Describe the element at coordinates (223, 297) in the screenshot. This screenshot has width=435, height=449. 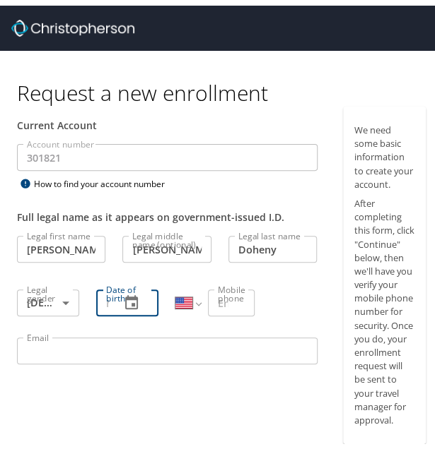
I see `input: Enter phone number` at that location.